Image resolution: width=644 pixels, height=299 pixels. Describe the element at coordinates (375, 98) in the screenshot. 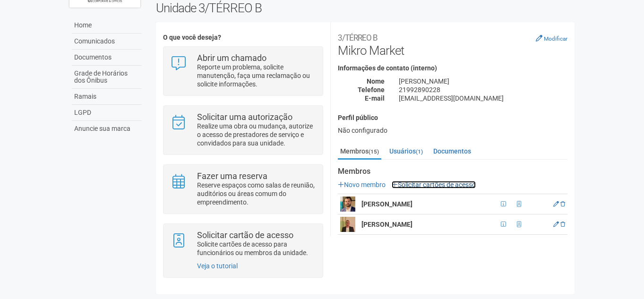

I see `strong: E-mail` at that location.